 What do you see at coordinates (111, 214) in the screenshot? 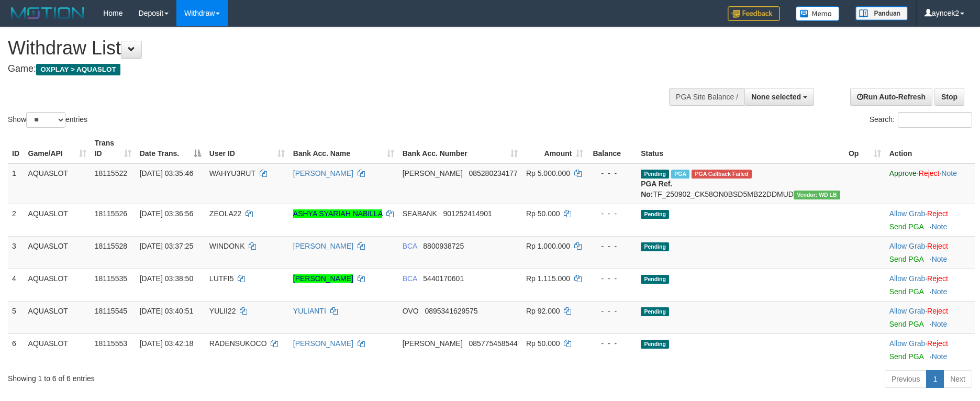
I see `span: 18115526` at bounding box center [111, 214].